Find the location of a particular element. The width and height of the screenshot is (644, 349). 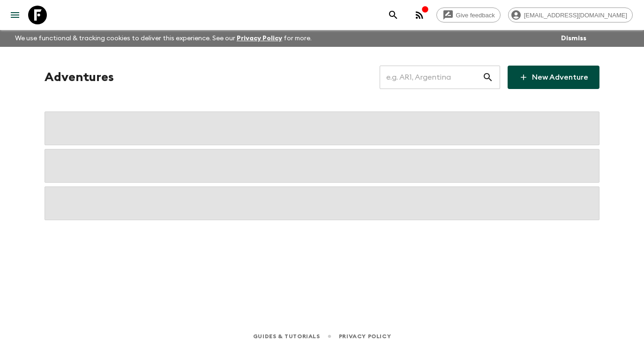

a: Guides & Tutorials is located at coordinates (287, 336).